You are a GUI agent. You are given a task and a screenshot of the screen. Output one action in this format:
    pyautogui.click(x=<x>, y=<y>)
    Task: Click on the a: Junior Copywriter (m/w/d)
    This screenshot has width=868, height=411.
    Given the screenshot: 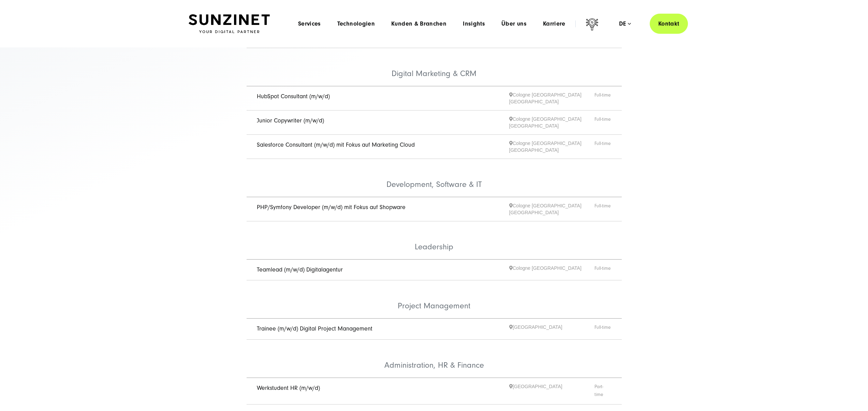 What is the action you would take?
    pyautogui.click(x=290, y=120)
    